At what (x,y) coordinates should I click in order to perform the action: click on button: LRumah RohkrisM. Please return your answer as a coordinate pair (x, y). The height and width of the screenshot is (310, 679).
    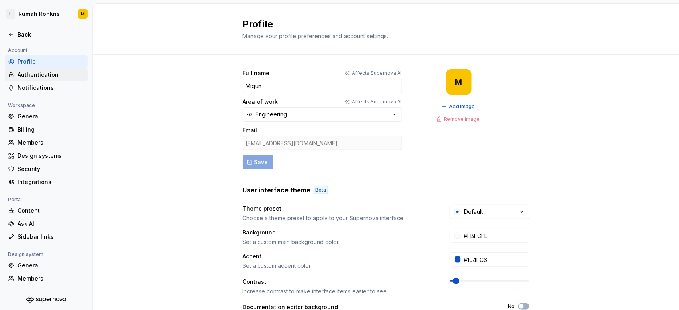
    Looking at the image, I should click on (46, 14).